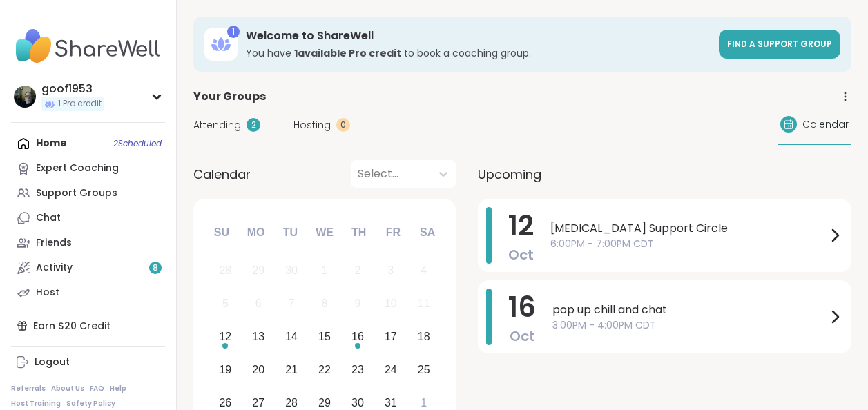 This screenshot has height=410, width=868. Describe the element at coordinates (87, 243) in the screenshot. I see `a: Friends` at that location.